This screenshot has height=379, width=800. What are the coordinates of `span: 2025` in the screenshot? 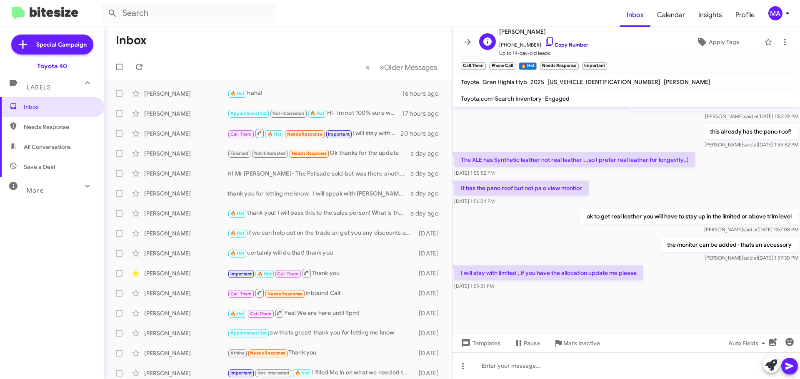 It's located at (537, 82).